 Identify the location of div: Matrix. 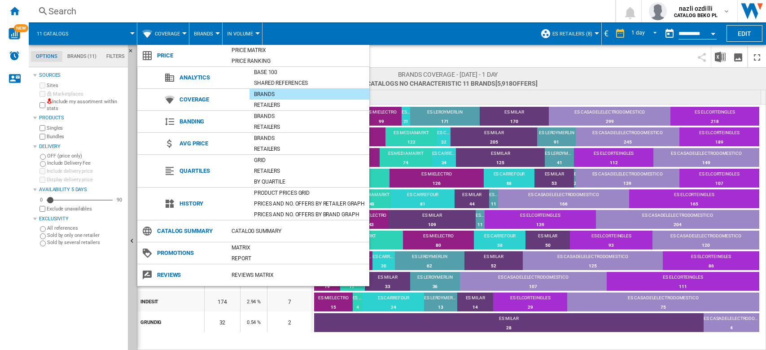
(298, 248).